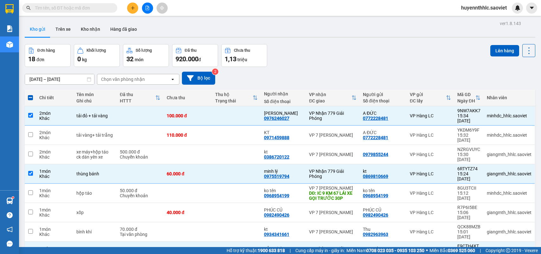 This screenshot has height=254, width=541. I want to click on div: Người nhận, so click(283, 94).